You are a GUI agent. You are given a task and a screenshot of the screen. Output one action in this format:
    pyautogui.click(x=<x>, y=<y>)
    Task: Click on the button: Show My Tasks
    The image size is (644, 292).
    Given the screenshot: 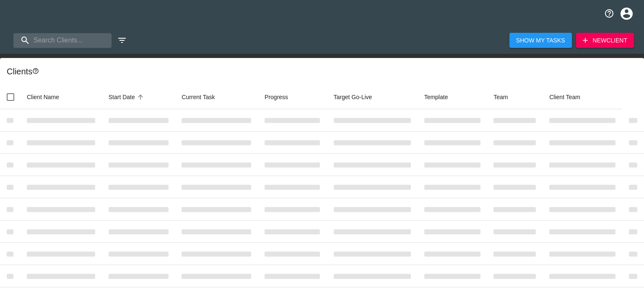 What is the action you would take?
    pyautogui.click(x=541, y=41)
    